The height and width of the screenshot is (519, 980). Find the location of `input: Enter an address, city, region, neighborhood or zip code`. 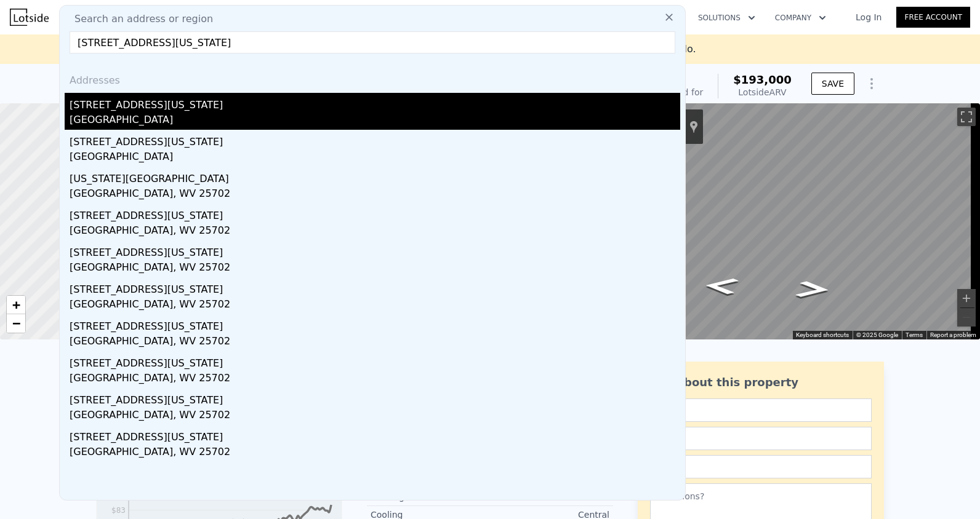

input: Enter an address, city, region, neighborhood or zip code is located at coordinates (372, 43).